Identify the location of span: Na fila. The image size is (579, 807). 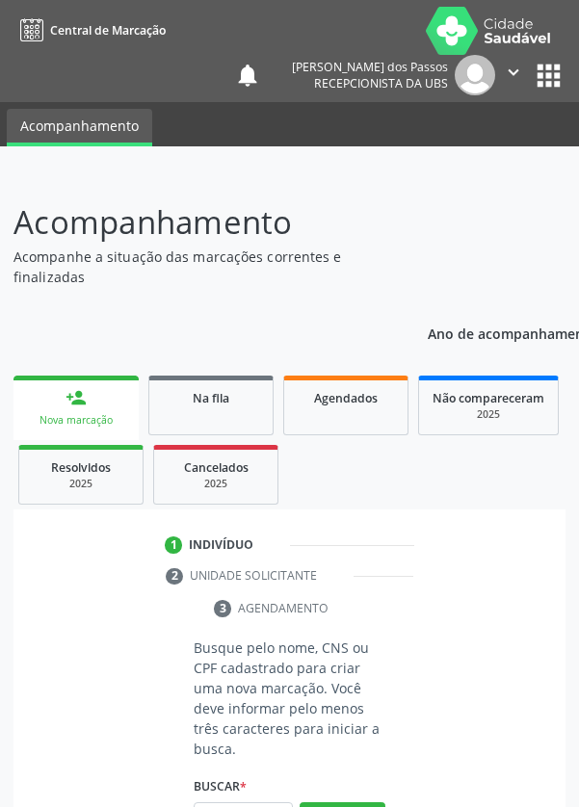
(211, 398).